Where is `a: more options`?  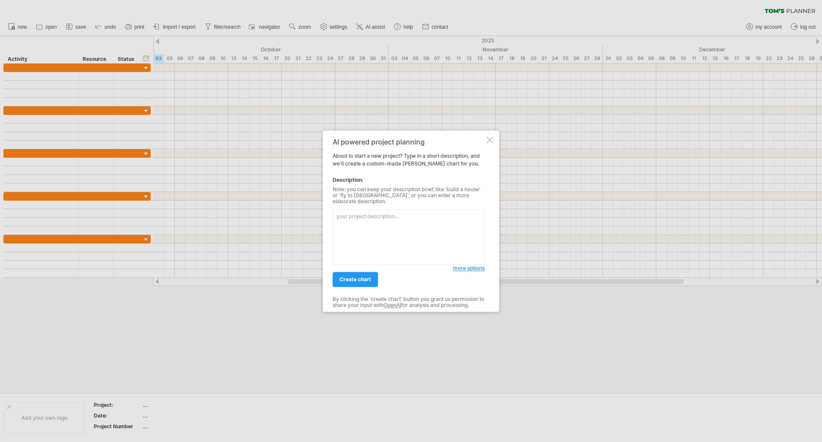 a: more options is located at coordinates (469, 268).